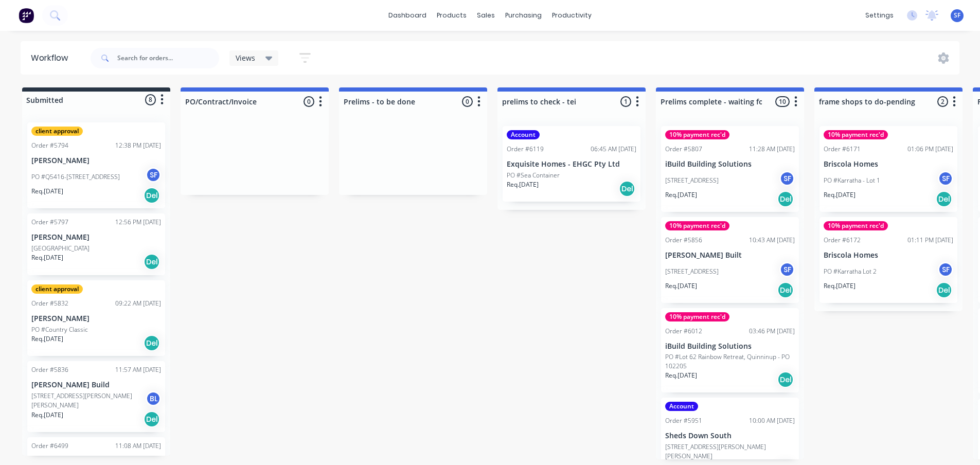 Image resolution: width=980 pixels, height=465 pixels. I want to click on img: Factory, so click(26, 16).